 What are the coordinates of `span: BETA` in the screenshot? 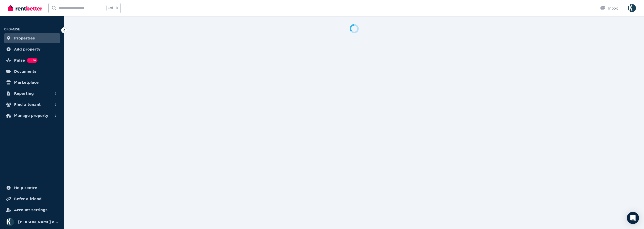 It's located at (32, 60).